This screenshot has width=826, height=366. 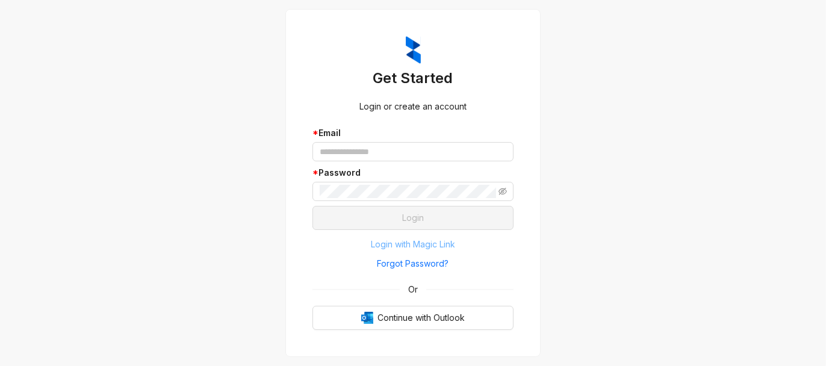 I want to click on span: Or, so click(x=413, y=290).